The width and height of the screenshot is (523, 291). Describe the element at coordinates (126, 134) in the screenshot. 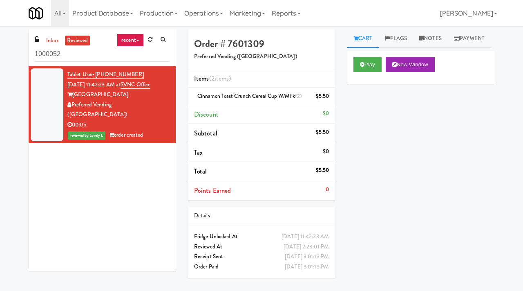

I see `span: order created` at that location.